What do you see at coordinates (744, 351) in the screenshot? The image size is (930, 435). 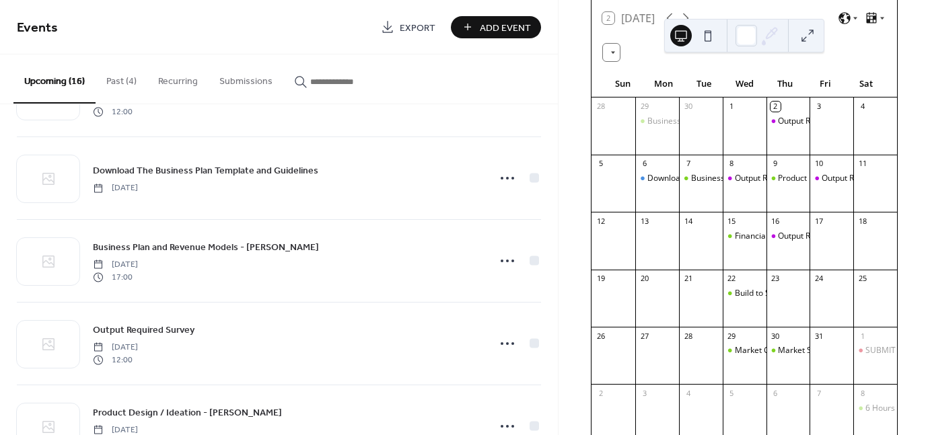 I see `div: Market Competitiveness (Value Proposition) - George Kassinis` at bounding box center [744, 351].